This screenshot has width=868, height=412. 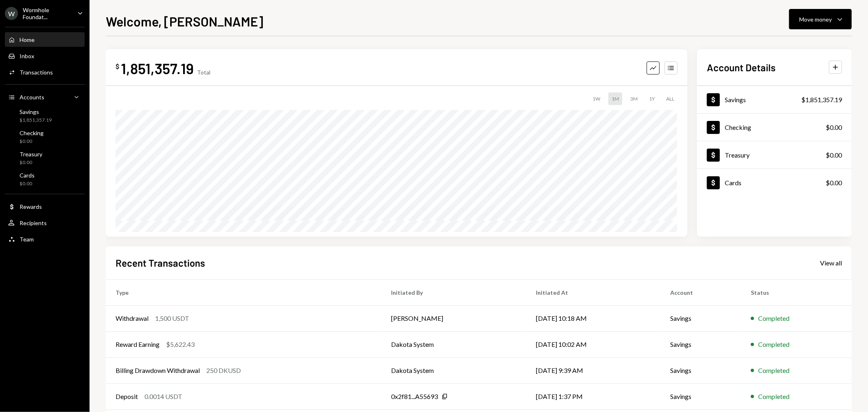 What do you see at coordinates (27, 56) in the screenshot?
I see `div: Inbox` at bounding box center [27, 56].